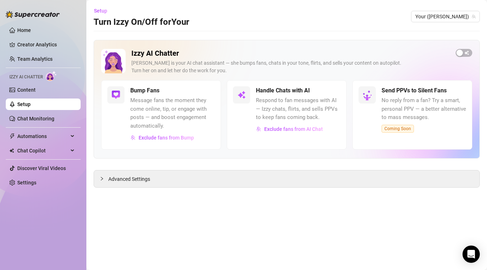 Image resolution: width=487 pixels, height=270 pixels. Describe the element at coordinates (166, 138) in the screenshot. I see `span: Exclude fans from Bump` at that location.